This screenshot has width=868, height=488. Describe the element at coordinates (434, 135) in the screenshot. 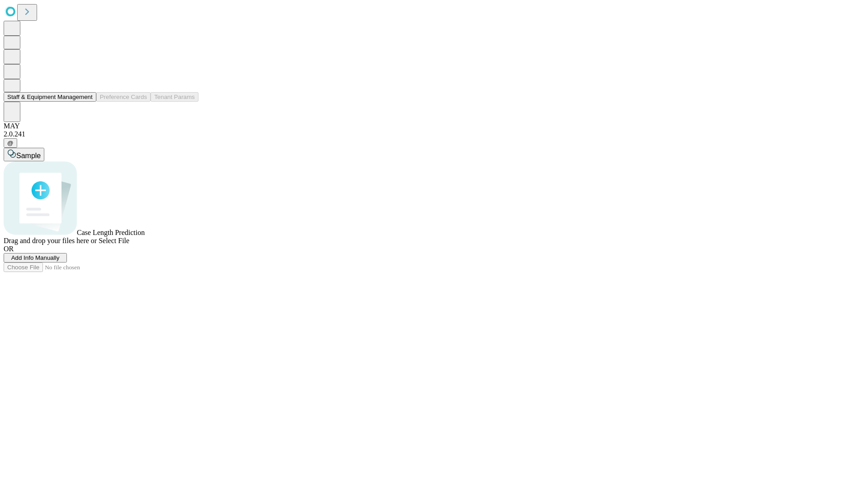

I see `div: 2.0.241` at that location.